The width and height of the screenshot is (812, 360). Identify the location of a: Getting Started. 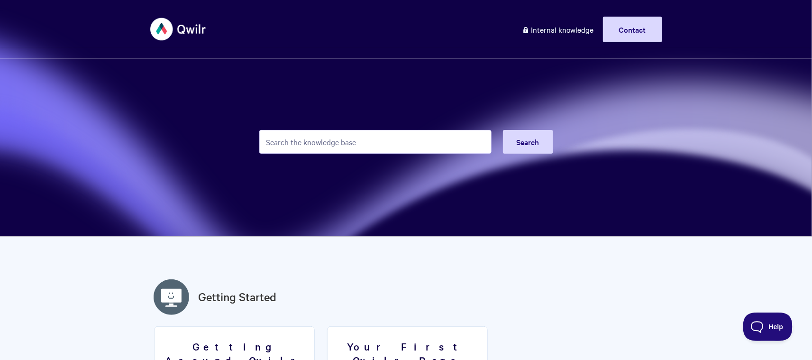
(237, 297).